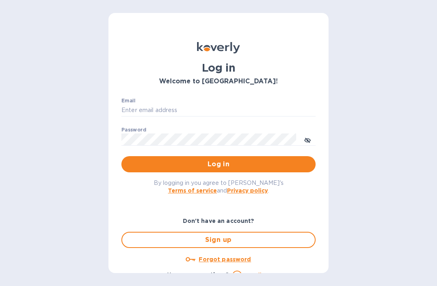 The width and height of the screenshot is (437, 286). I want to click on span: Sign up, so click(219, 240).